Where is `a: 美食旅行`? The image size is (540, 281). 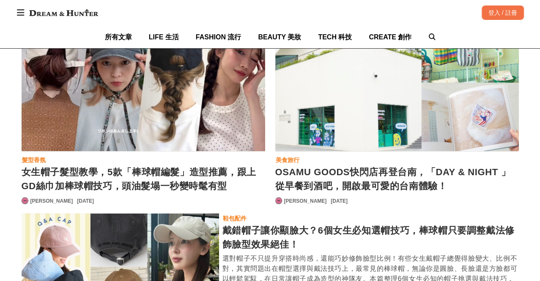 a: 美食旅行 is located at coordinates (287, 160).